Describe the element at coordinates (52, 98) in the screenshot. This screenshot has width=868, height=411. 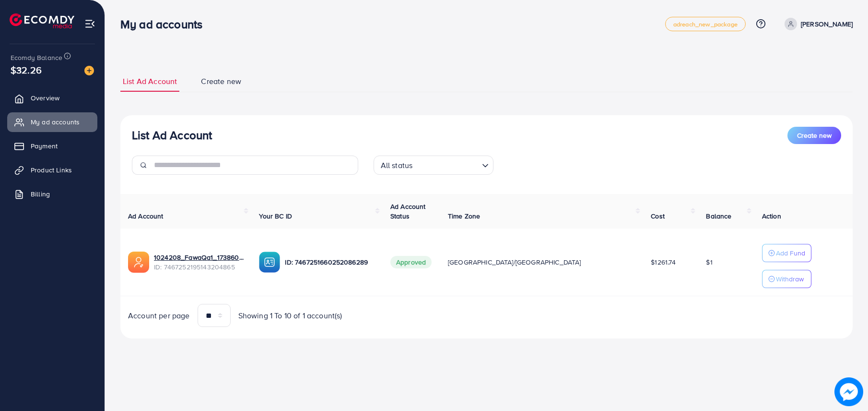
I see `a: Overview` at that location.